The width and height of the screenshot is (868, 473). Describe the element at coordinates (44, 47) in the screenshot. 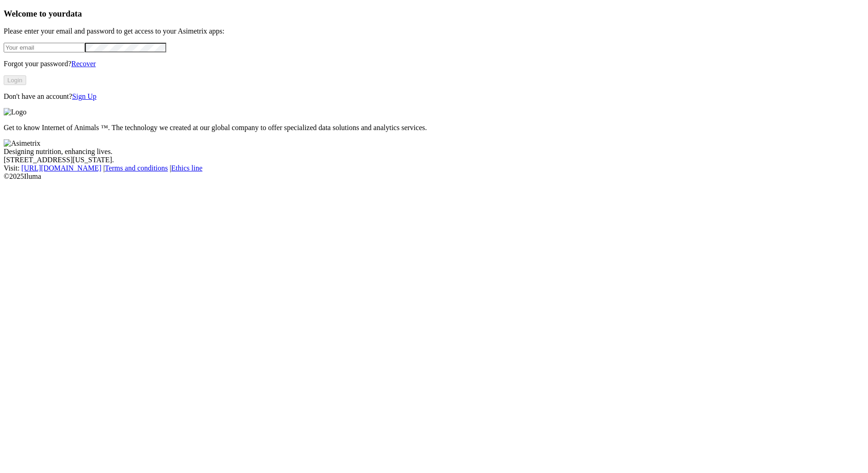

I see `input: Your email` at that location.